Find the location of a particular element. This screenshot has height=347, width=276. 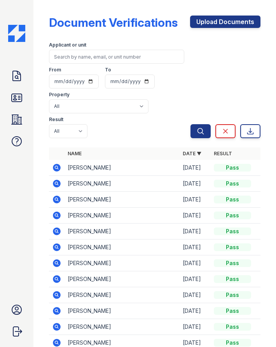

a: Upload Documents is located at coordinates (225, 22).